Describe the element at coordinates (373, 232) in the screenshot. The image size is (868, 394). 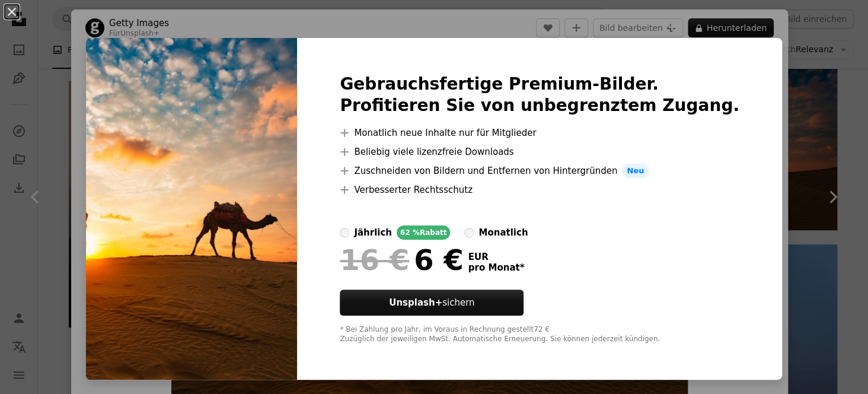
I see `div: jährlich` at that location.